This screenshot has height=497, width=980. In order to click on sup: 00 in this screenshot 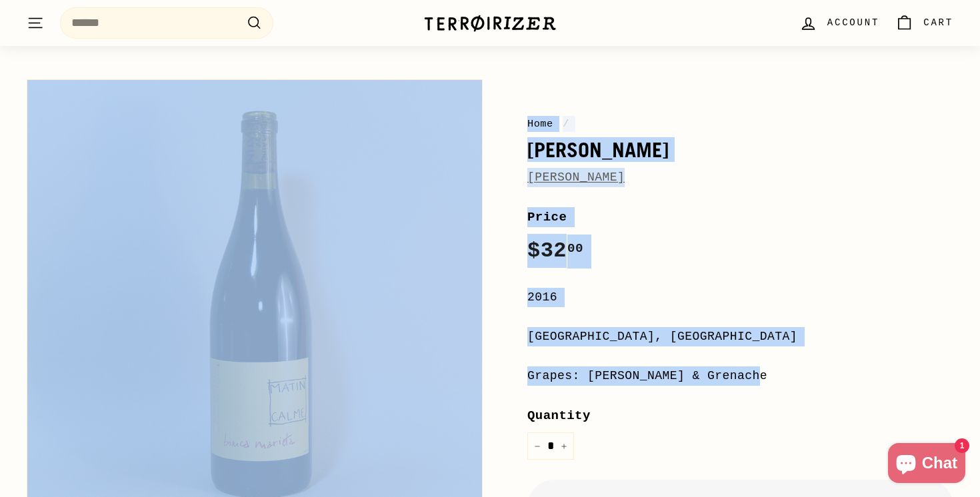, I will do `click(575, 249)`.